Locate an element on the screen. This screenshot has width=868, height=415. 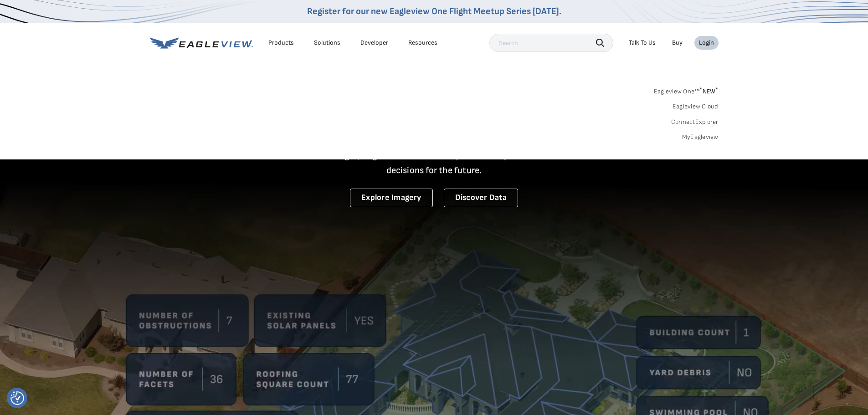
a: Discover Data is located at coordinates (481, 198).